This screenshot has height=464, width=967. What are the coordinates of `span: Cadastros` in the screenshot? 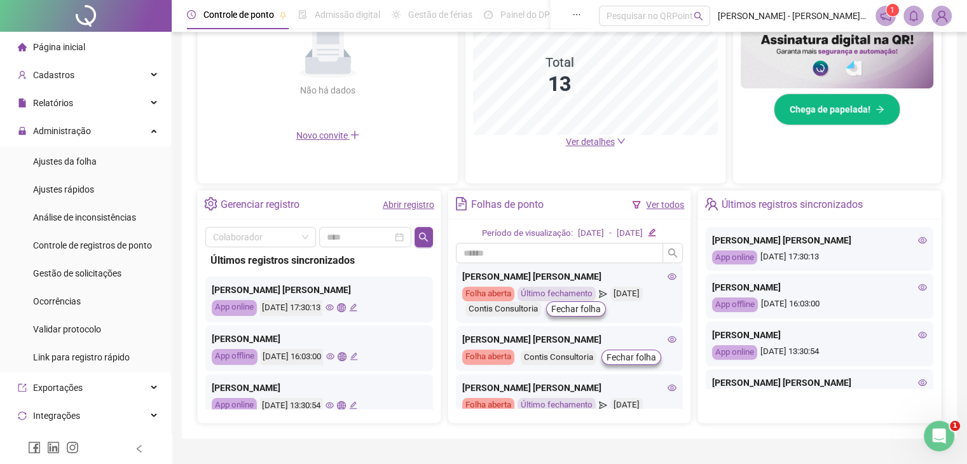 It's located at (53, 75).